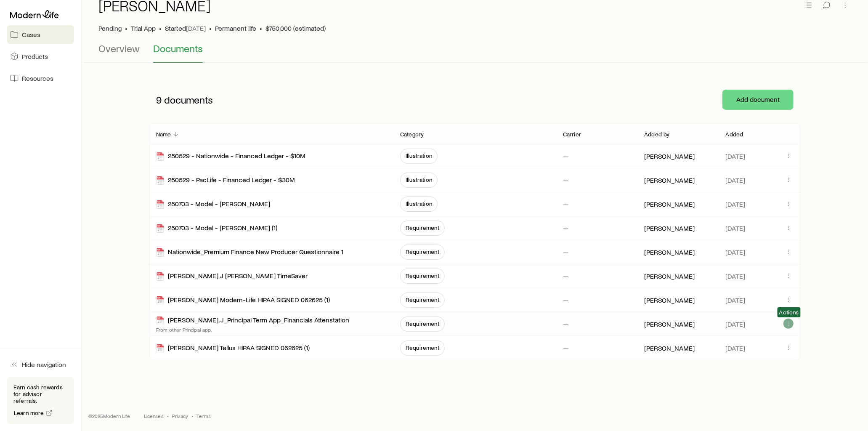  I want to click on div: Case details tabs, so click(475, 52).